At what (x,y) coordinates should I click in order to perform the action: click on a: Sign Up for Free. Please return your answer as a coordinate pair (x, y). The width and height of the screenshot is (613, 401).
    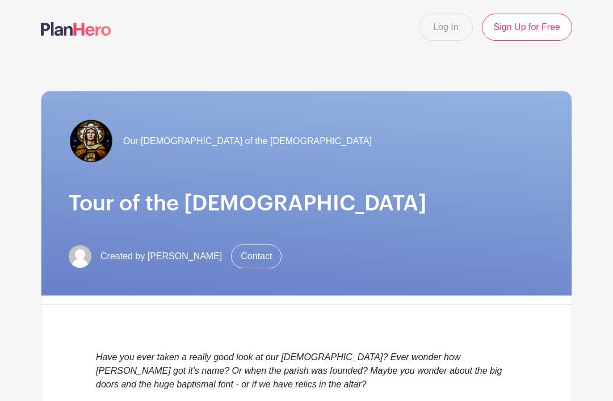
    Looking at the image, I should click on (527, 27).